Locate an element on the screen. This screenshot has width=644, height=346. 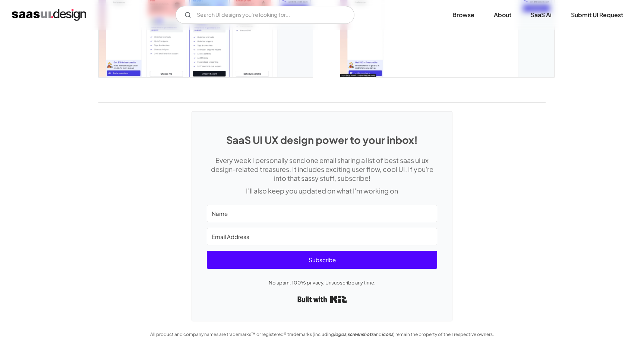
span: Subscribe is located at coordinates (322, 260).